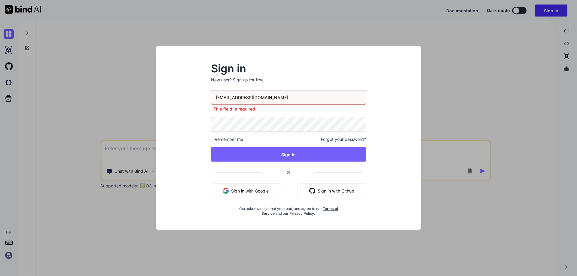 The height and width of the screenshot is (276, 577). Describe the element at coordinates (227, 139) in the screenshot. I see `span: Remember me` at that location.